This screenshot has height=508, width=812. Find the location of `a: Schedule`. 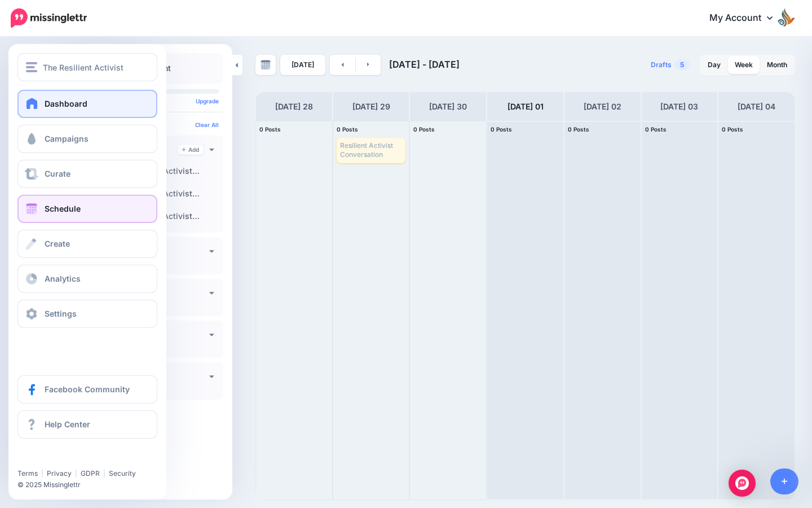

a: Schedule is located at coordinates (88, 209).